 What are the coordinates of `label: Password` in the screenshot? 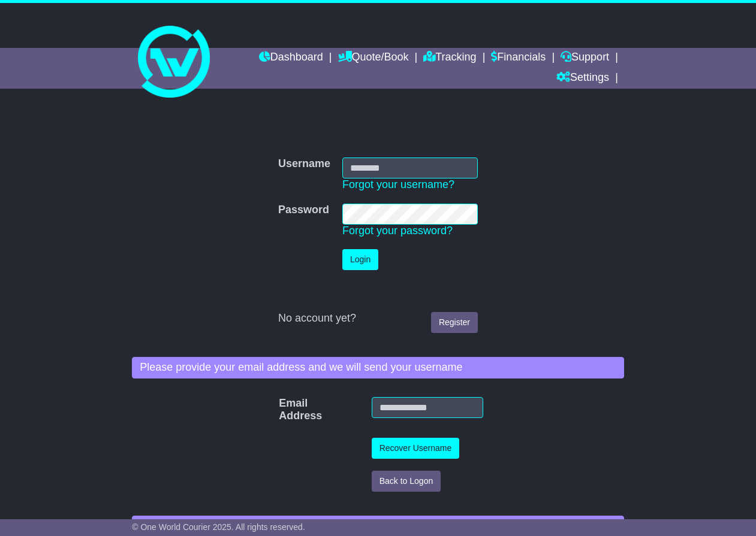 It's located at (303, 210).